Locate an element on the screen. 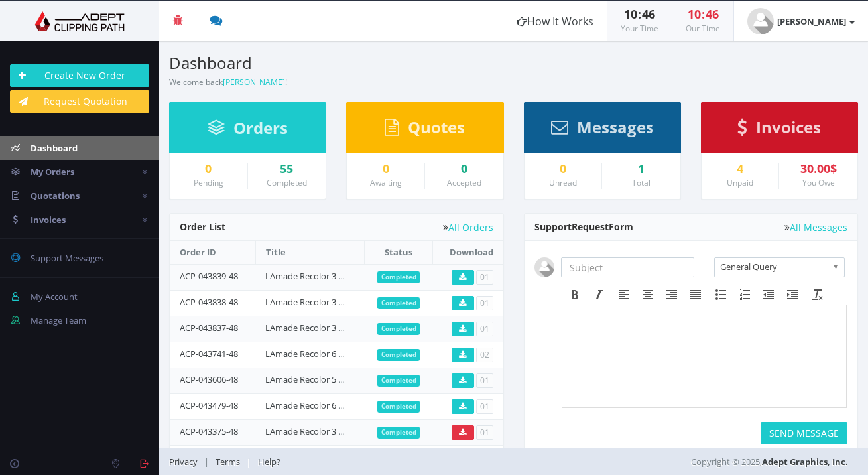 This screenshot has height=475, width=868. div: 55 is located at coordinates (287, 169).